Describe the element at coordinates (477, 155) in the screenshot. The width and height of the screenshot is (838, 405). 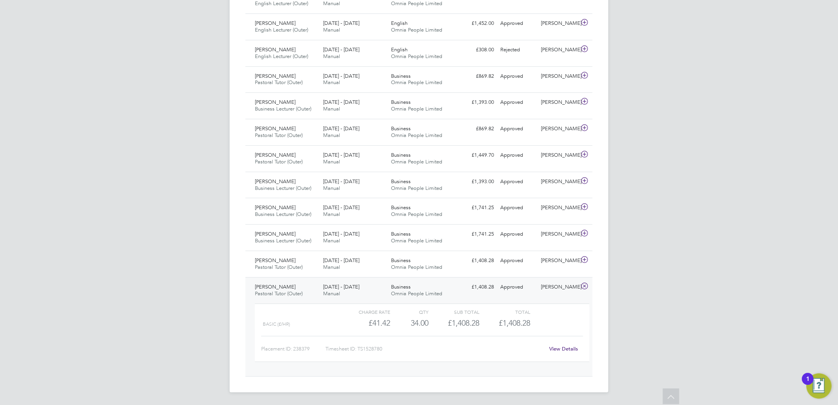
I see `div: £1,449.70` at that location.